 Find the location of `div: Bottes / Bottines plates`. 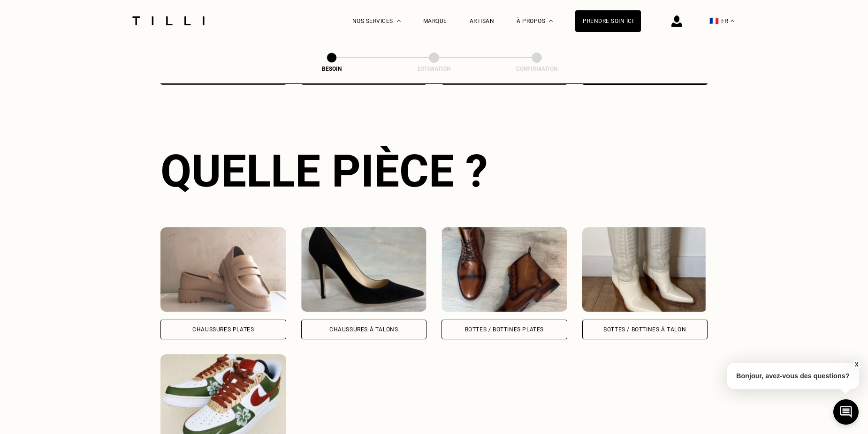

div: Bottes / Bottines plates is located at coordinates (504, 329).